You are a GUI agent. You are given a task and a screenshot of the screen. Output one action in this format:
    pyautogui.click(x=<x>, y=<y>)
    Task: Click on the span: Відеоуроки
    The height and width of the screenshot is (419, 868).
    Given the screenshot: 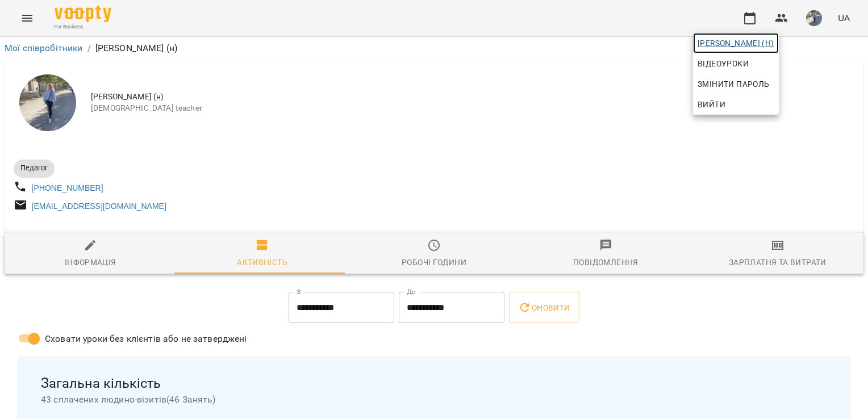 What is the action you would take?
    pyautogui.click(x=724, y=64)
    